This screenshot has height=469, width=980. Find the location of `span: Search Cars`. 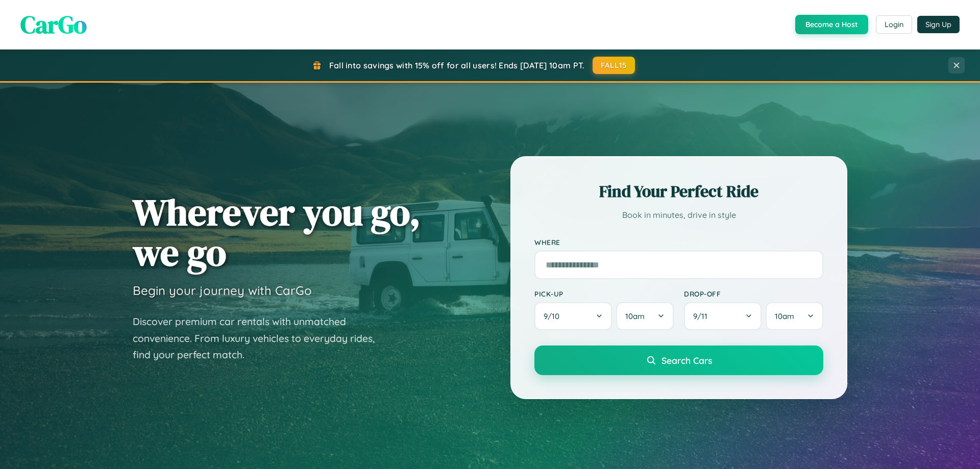

span: Search Cars is located at coordinates (687, 361).